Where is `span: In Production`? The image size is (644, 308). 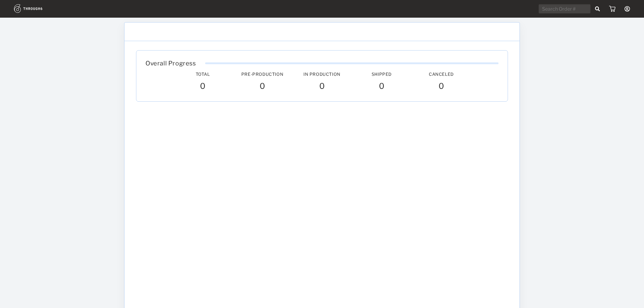 span: In Production is located at coordinates (322, 74).